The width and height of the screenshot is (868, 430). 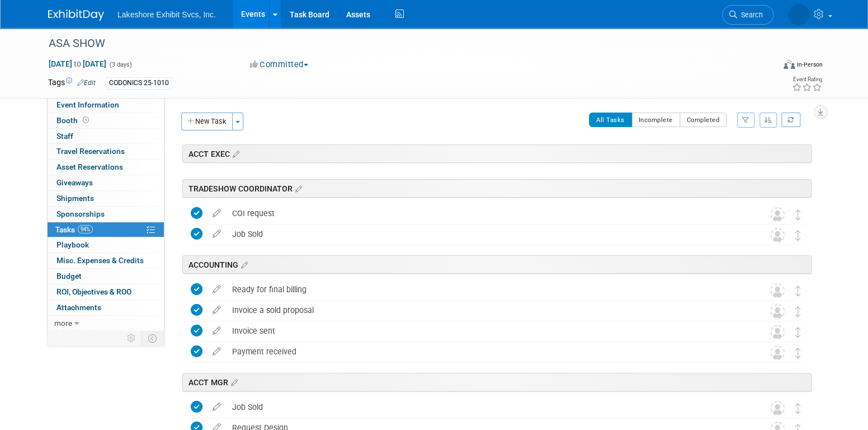 What do you see at coordinates (799, 15) in the screenshot?
I see `img: MICHELLE MOYA` at bounding box center [799, 15].